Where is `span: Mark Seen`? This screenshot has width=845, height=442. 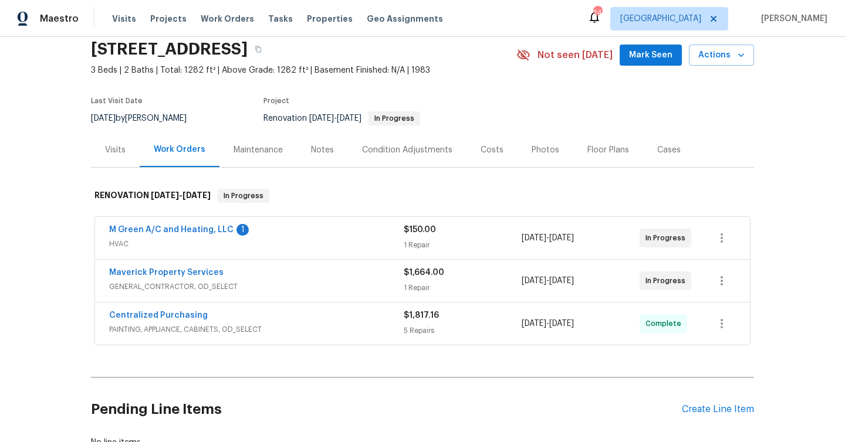 span: Mark Seen is located at coordinates (651, 55).